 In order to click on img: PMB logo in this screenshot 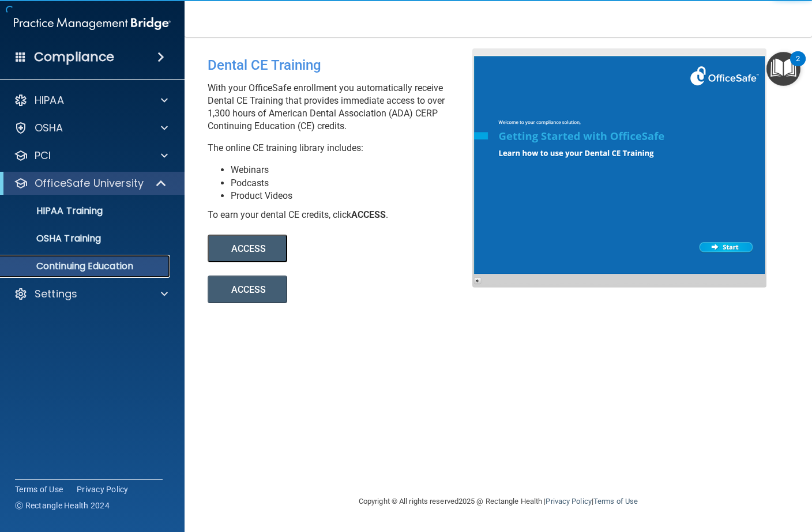, I will do `click(92, 24)`.